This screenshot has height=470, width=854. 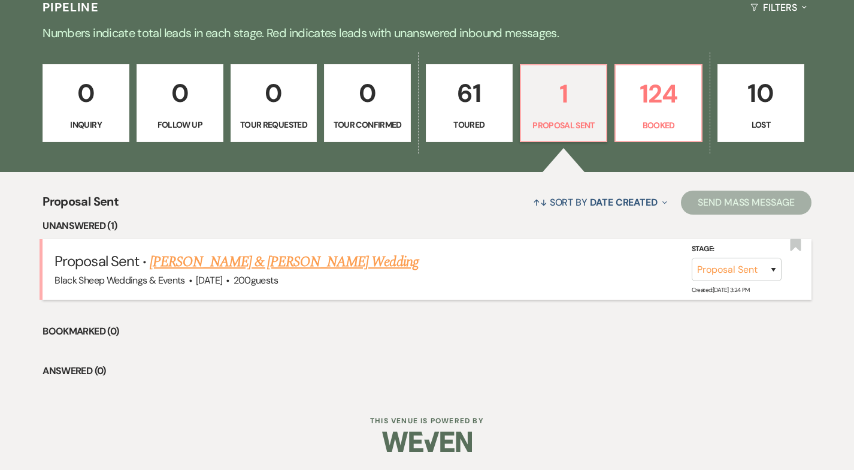 What do you see at coordinates (564, 93) in the screenshot?
I see `p: 1` at bounding box center [564, 93].